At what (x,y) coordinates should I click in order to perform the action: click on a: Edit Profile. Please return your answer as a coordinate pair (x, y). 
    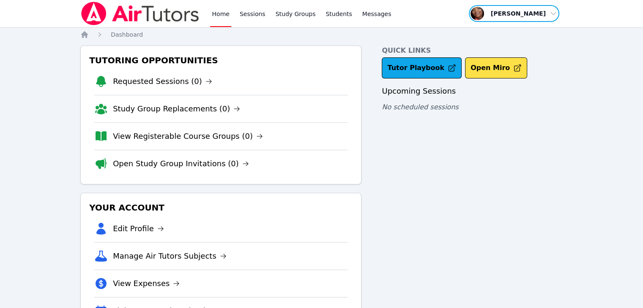
    Looking at the image, I should click on (138, 229).